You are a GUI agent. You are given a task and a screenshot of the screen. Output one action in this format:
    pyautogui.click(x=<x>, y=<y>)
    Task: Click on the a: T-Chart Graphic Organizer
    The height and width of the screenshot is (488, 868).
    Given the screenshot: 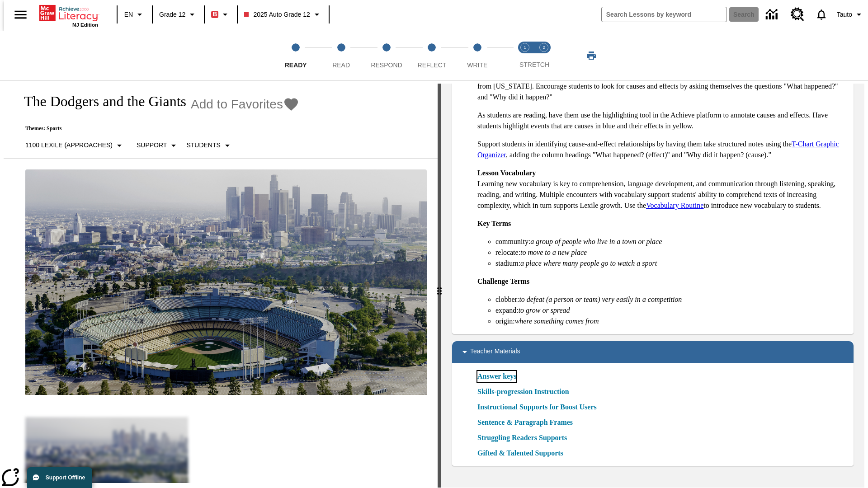 What is the action you would take?
    pyautogui.click(x=658, y=149)
    